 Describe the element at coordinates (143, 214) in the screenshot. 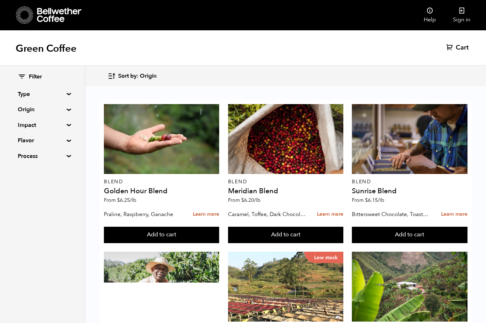

I see `p: Praline, Raspberry, Ganache` at that location.